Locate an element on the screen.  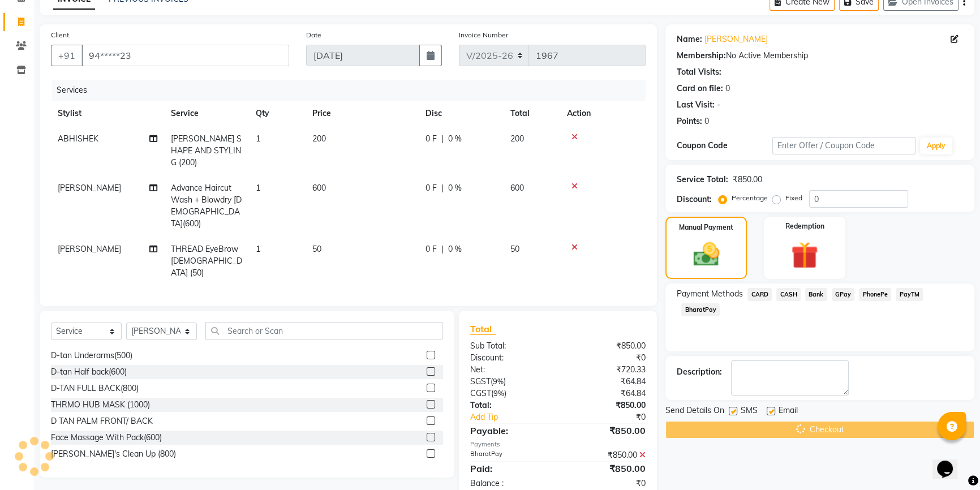
div: No Active Membership is located at coordinates (820, 56).